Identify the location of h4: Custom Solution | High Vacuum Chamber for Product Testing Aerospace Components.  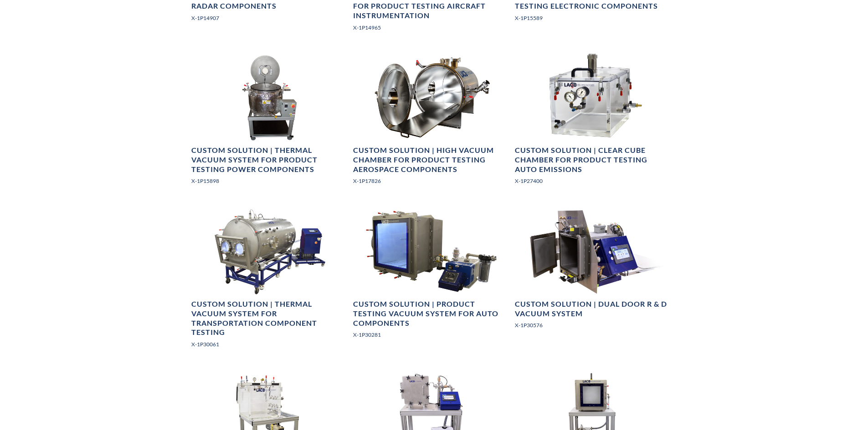
(431, 160).